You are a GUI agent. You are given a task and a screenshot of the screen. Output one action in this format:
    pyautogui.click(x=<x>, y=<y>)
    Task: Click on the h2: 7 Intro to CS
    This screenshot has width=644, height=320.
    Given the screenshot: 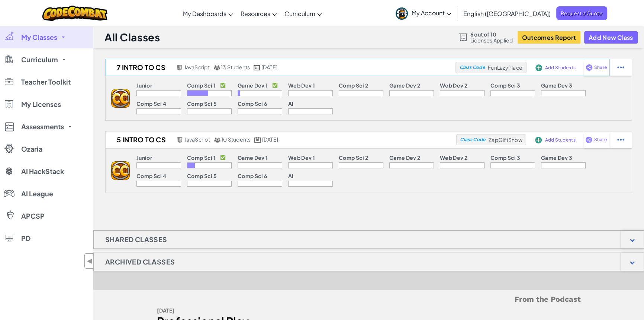 What is the action you would take?
    pyautogui.click(x=140, y=68)
    